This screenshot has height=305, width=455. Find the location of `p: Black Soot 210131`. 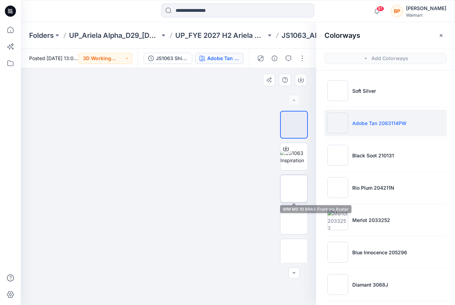

p: Black Soot 210131 is located at coordinates (373, 155).